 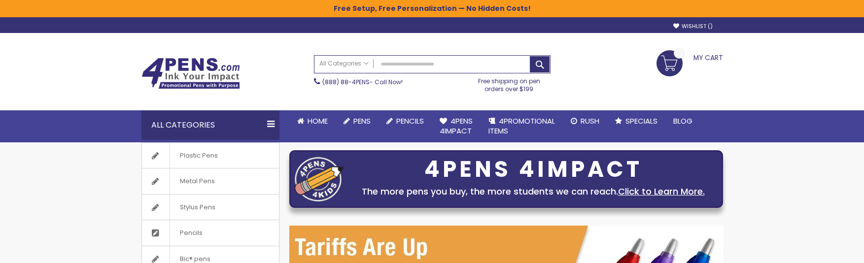 I want to click on a: Wishlist, so click(x=693, y=26).